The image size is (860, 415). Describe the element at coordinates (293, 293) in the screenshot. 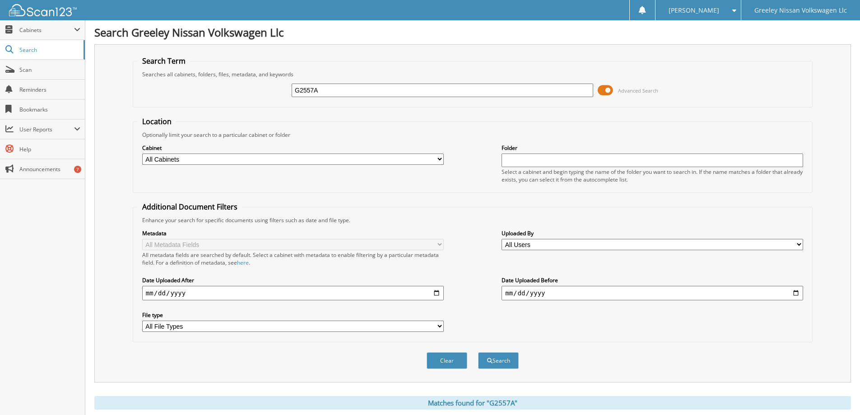

I see `input: start` at that location.